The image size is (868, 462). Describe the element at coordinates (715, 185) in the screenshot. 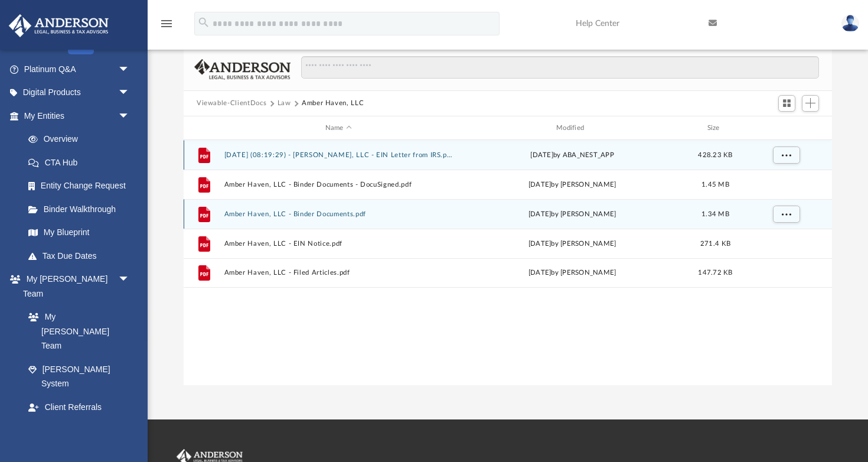

I see `span: 1.45 MB` at that location.